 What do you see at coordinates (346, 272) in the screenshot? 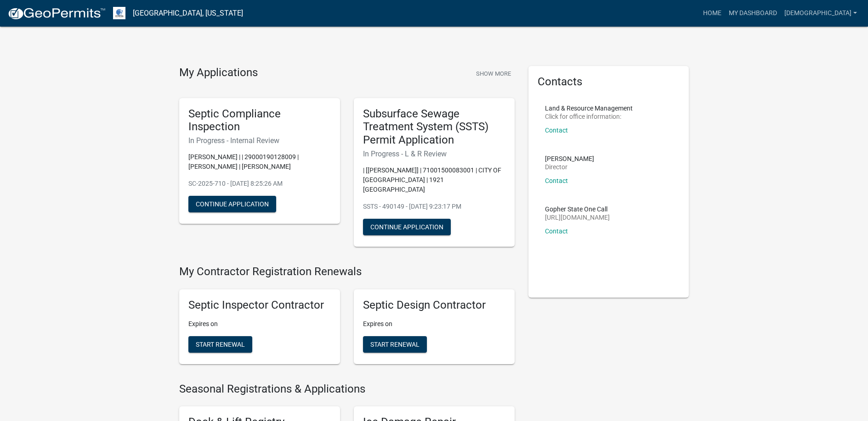
I see `h4: My Contractor Registration Renewals` at bounding box center [346, 272].